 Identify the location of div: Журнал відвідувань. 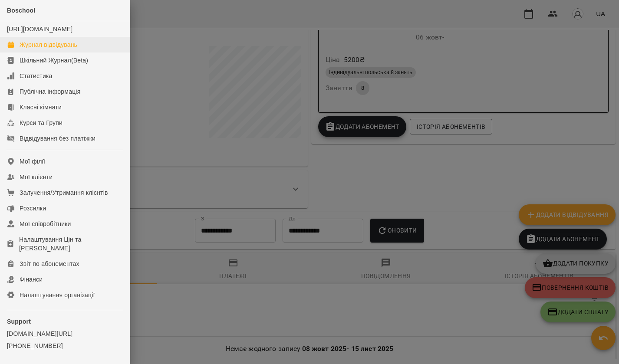
(48, 45).